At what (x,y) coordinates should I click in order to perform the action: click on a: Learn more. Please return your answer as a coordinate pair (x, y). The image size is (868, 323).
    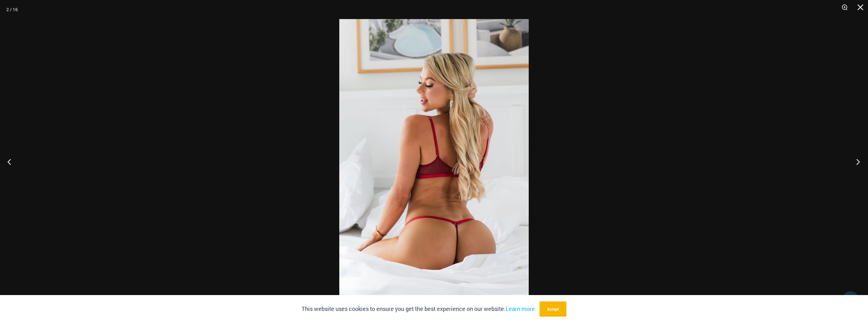
    Looking at the image, I should click on (520, 309).